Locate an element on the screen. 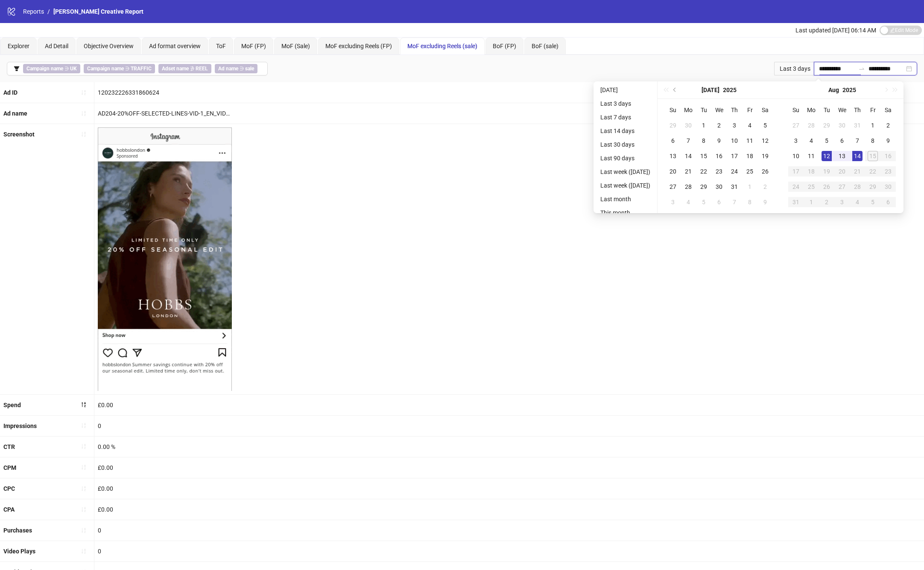 This screenshot has width=924, height=570. th: We is located at coordinates (719, 110).